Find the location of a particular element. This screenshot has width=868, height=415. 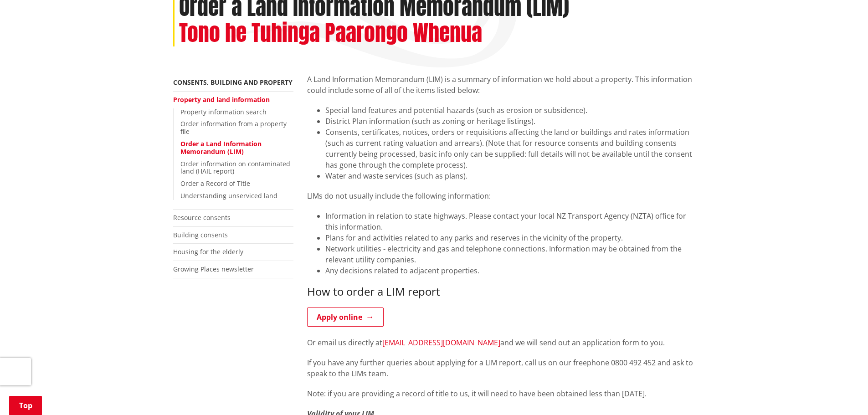

a: Order information on contaminated land (HAIL report) is located at coordinates (235, 168).